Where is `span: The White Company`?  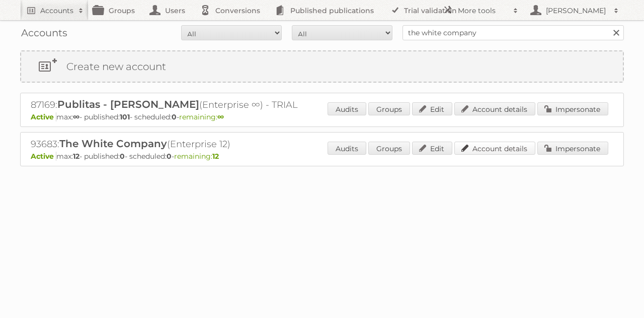 span: The White Company is located at coordinates (113, 144).